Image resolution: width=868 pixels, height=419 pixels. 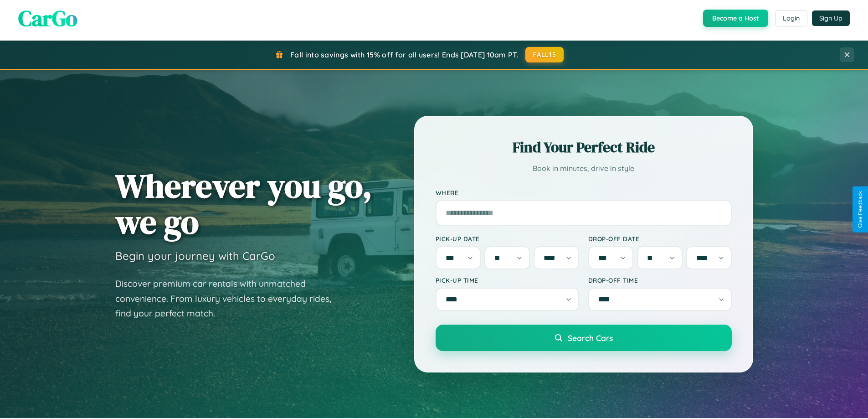 I want to click on div: Give Feedback, so click(x=860, y=209).